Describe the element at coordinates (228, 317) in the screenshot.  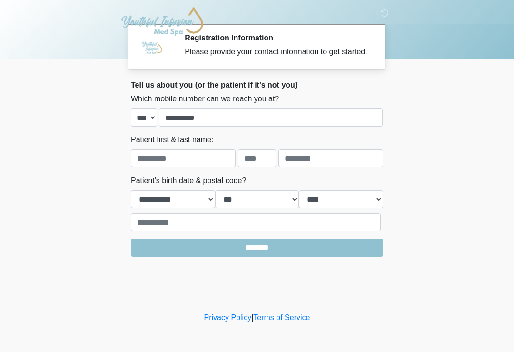
I see `a: Privacy Policy` at that location.